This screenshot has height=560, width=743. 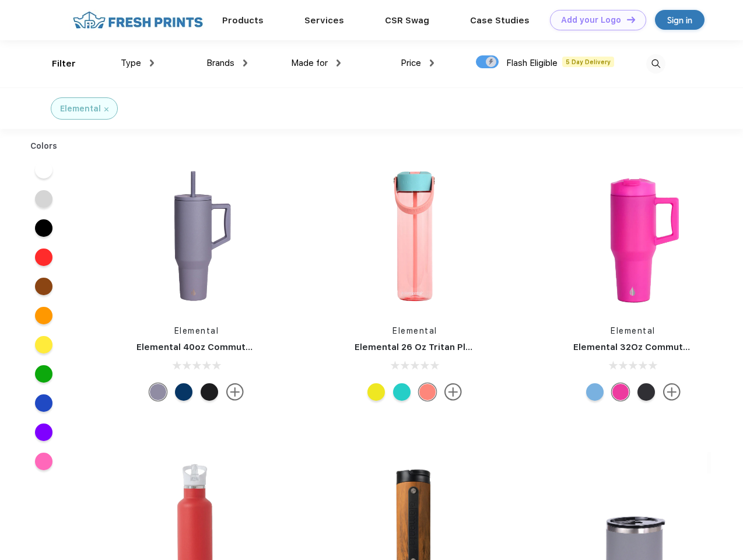 I want to click on span: Flash Eligible, so click(x=532, y=63).